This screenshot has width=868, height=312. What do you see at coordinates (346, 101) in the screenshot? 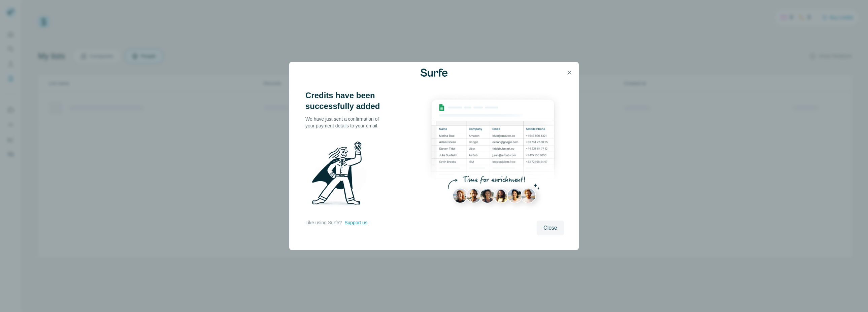
I see `h3: Credits have been successfully added` at bounding box center [346, 101].